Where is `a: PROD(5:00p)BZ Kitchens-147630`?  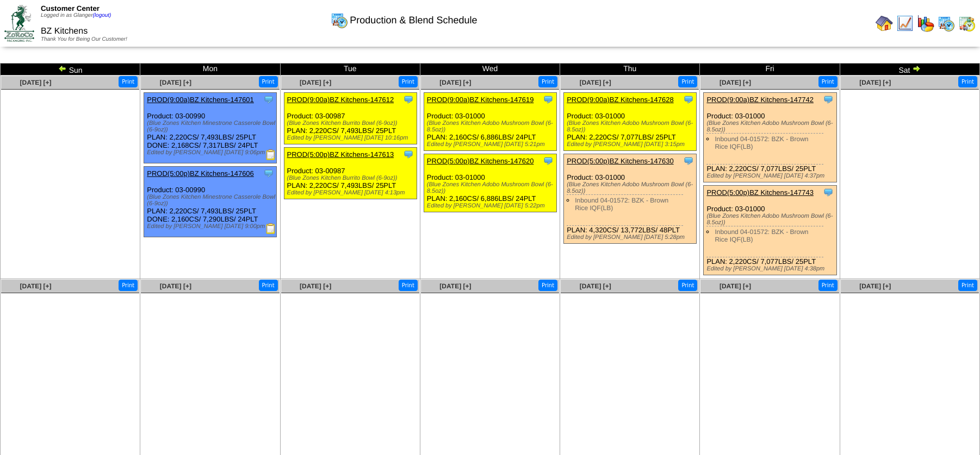
a: PROD(5:00p)BZ Kitchens-147630 is located at coordinates (620, 160).